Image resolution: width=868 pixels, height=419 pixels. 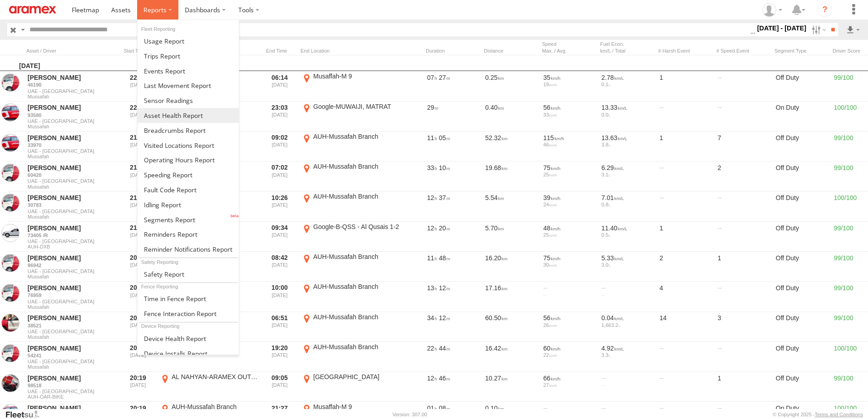 What do you see at coordinates (743, 387) in the screenshot?
I see `div: 1` at bounding box center [743, 387].